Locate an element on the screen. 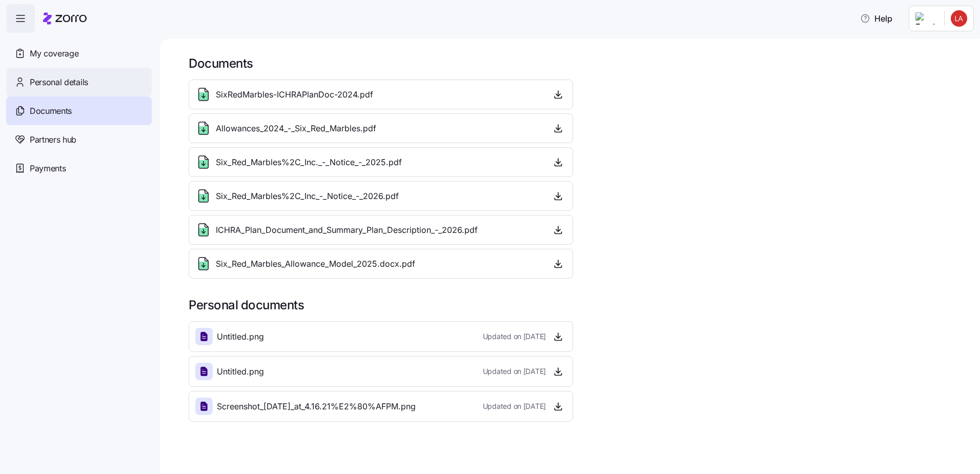  h1: Personal documents is located at coordinates (577, 305).